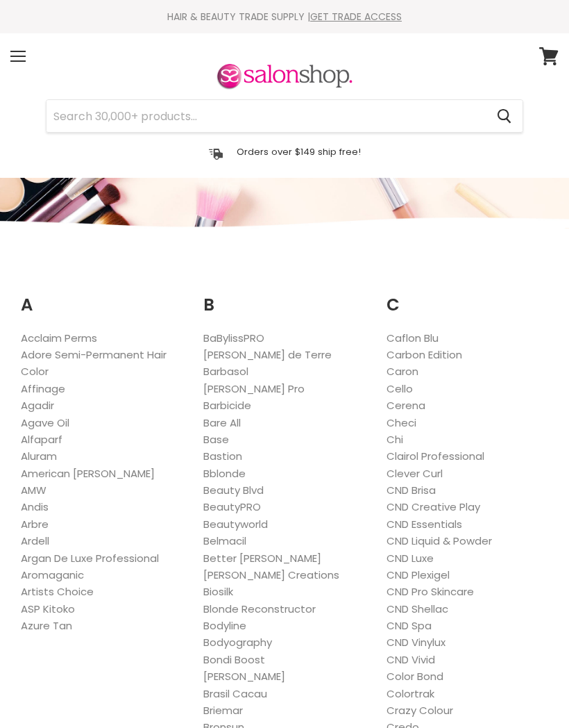 Image resolution: width=569 pixels, height=728 pixels. What do you see at coordinates (35, 524) in the screenshot?
I see `a: Arbre` at bounding box center [35, 524].